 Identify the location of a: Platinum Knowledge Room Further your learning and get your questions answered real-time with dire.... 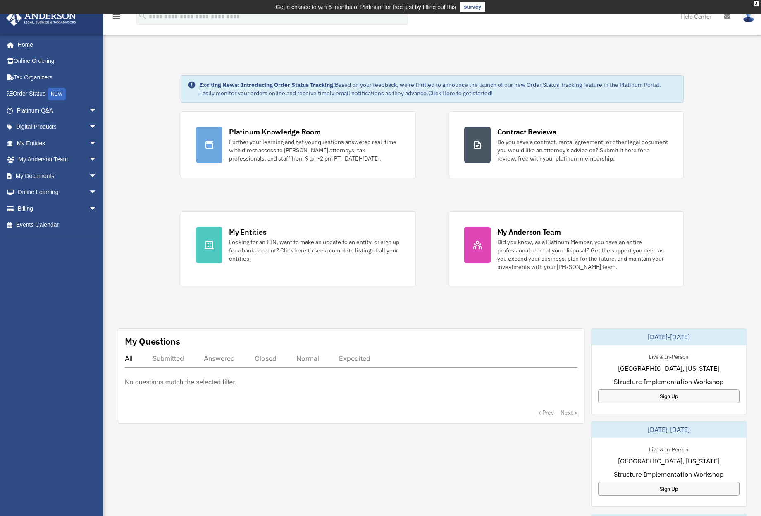
(298, 145).